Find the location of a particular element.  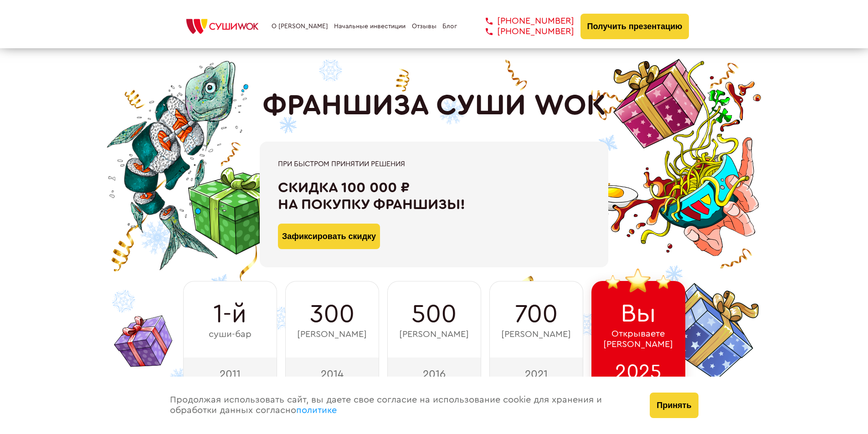

a: Отзывы is located at coordinates (424, 26).